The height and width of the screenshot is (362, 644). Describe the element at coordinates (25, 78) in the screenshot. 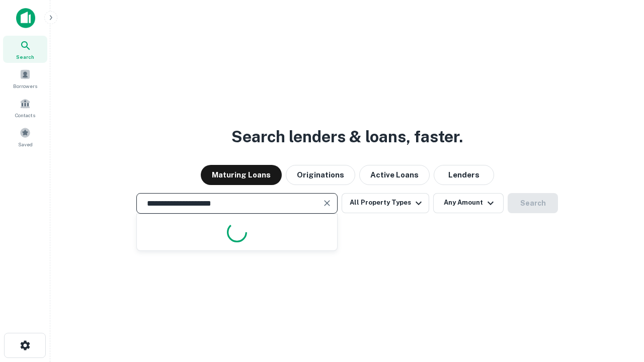

I see `a: Borrowers` at that location.